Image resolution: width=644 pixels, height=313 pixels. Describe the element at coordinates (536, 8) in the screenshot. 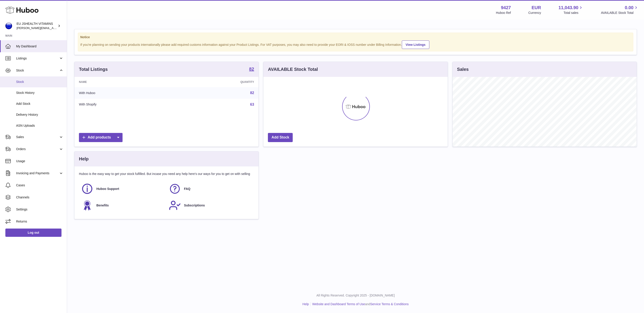

I see `strong: EUR` at that location.